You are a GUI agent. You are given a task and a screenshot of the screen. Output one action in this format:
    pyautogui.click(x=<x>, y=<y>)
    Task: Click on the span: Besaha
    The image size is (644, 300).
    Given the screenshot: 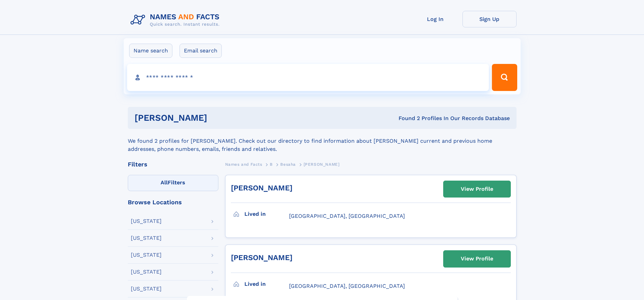 What is the action you would take?
    pyautogui.click(x=288, y=164)
    